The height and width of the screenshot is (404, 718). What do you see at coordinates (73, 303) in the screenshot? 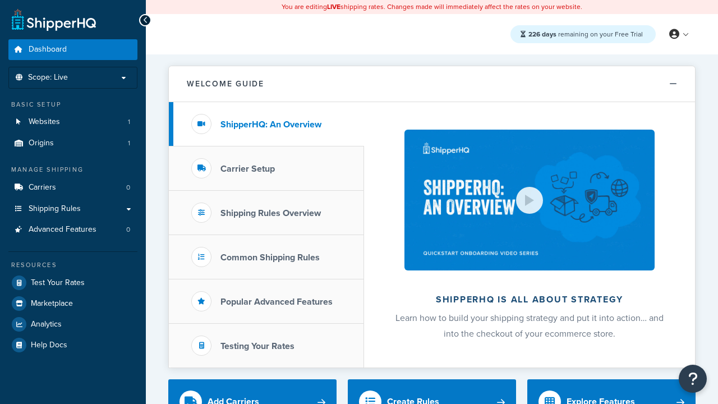
I see `a: Marketplace` at bounding box center [73, 303].